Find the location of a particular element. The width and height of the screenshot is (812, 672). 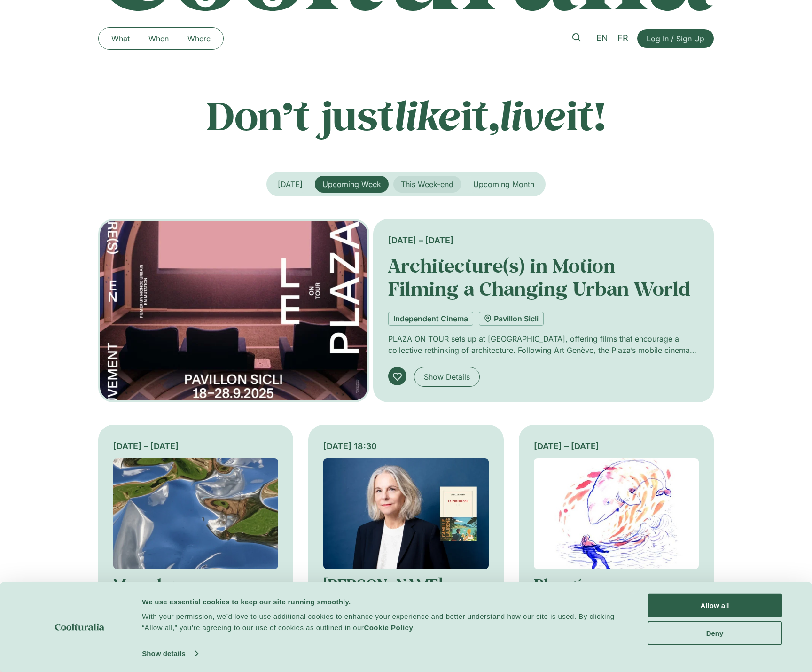

span: EN is located at coordinates (602, 38).